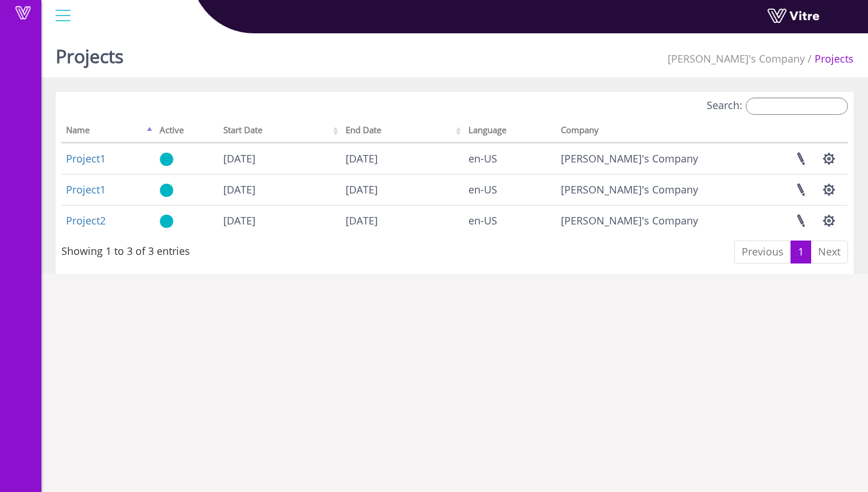 Image resolution: width=868 pixels, height=492 pixels. Describe the element at coordinates (403, 132) in the screenshot. I see `th: End Date: activate to sort column ascending` at that location.